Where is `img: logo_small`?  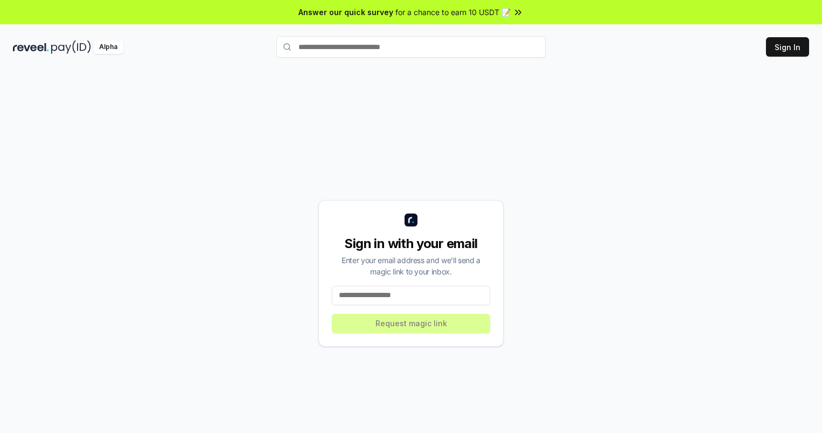
img: logo_small is located at coordinates (411, 220).